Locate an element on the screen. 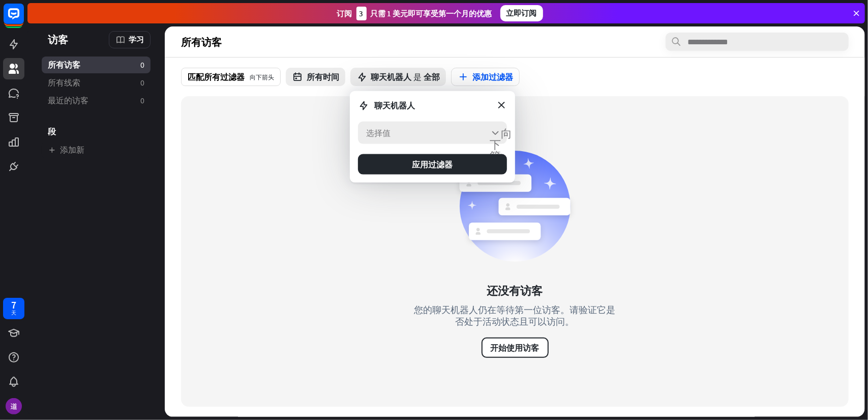 The height and width of the screenshot is (420, 868). a: 所有线索 0 is located at coordinates (96, 82).